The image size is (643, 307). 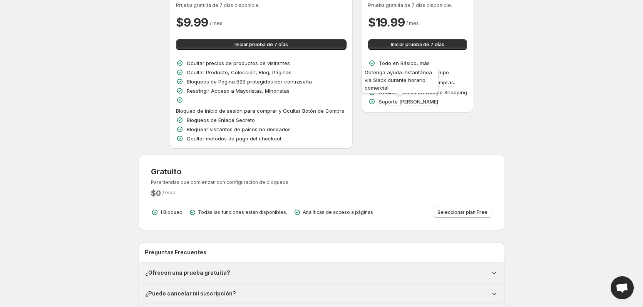 I want to click on p: Ocultar Producto, Colección, Blog, Páginas, so click(x=239, y=72).